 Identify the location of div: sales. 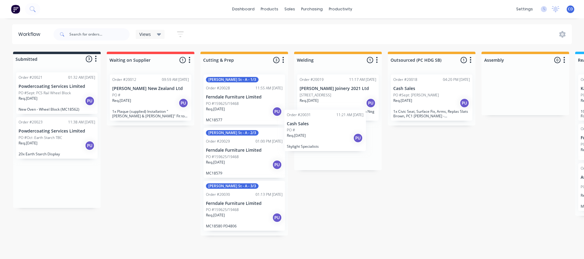
(289, 9).